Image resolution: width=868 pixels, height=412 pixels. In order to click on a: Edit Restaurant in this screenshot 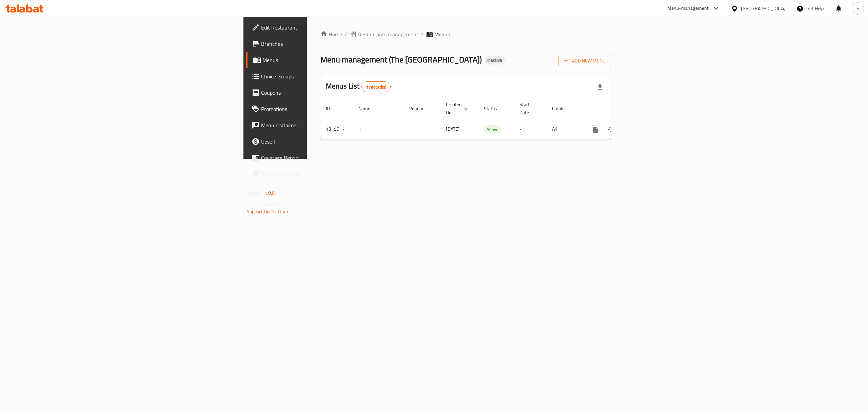, I will do `click(317, 28)`.